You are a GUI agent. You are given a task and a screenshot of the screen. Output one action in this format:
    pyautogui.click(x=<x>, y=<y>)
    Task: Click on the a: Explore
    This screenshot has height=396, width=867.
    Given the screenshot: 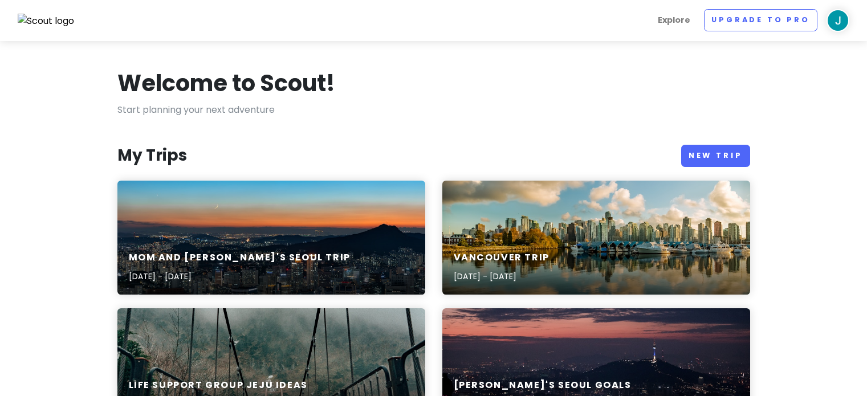 What is the action you would take?
    pyautogui.click(x=673, y=20)
    